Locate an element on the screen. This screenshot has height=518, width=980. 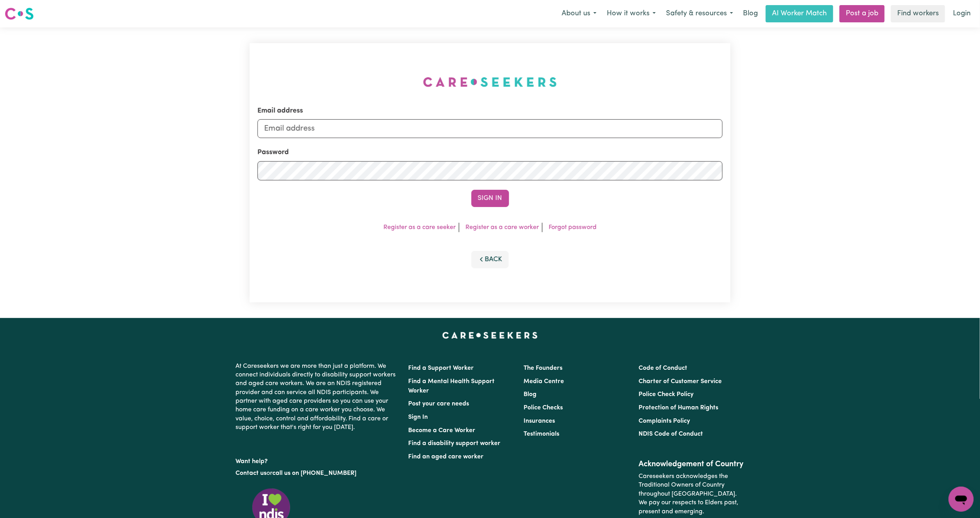
a: Register as a care seeker is located at coordinates (420, 228).